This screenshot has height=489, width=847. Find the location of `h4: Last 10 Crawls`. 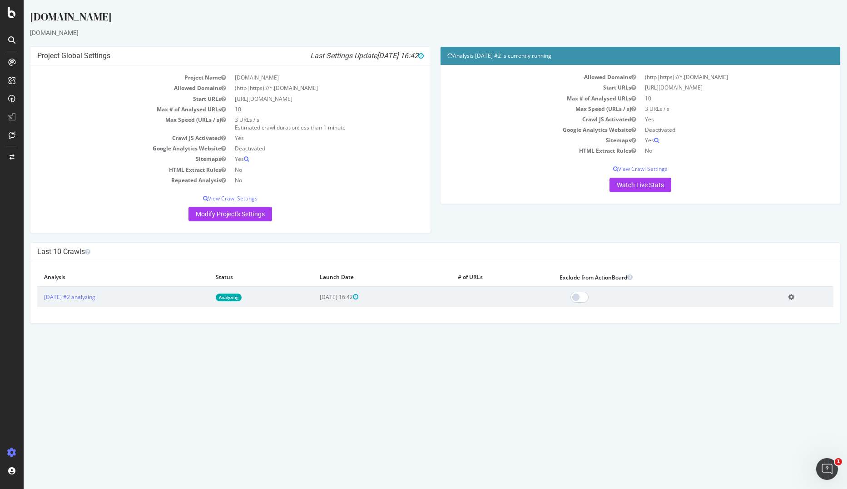

h4: Last 10 Crawls is located at coordinates (411, 252).